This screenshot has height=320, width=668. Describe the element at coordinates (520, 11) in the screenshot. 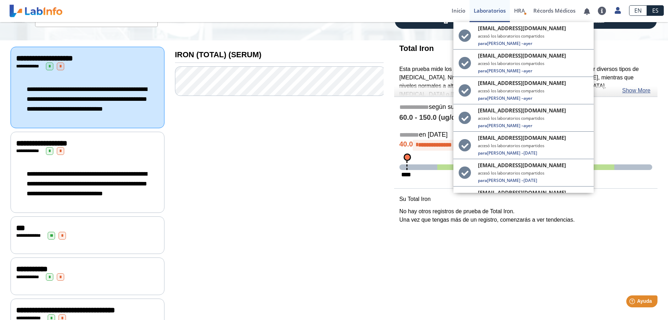

I see `span: HRA` at that location.